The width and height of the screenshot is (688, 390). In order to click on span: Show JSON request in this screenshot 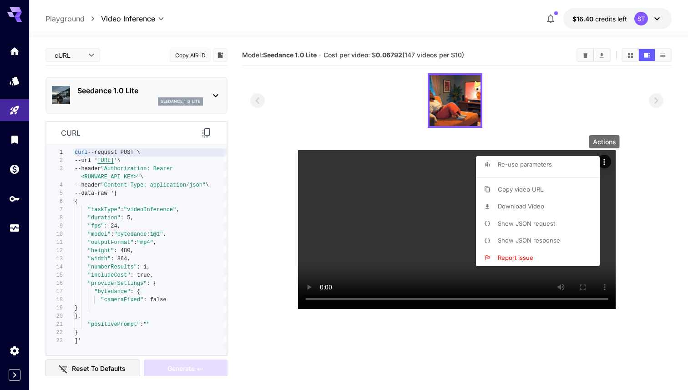, I will do `click(526, 223)`.